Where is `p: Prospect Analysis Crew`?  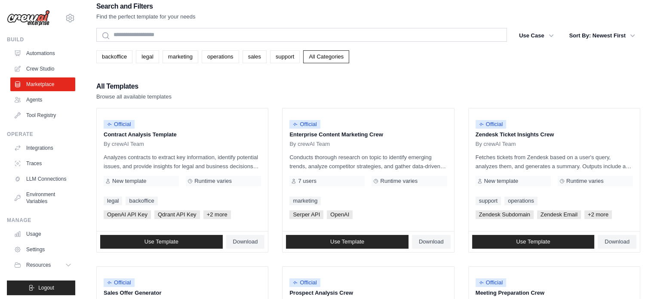
p: Prospect Analysis Crew is located at coordinates (368, 293).